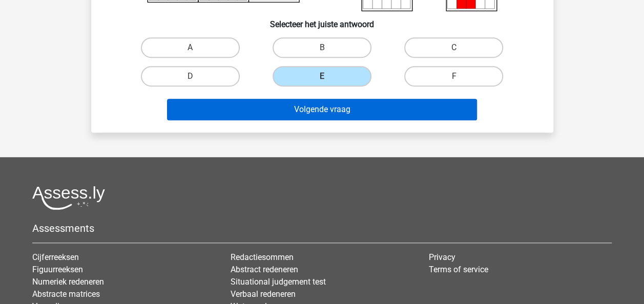 This screenshot has width=644, height=304. I want to click on button: Volgende vraag, so click(322, 110).